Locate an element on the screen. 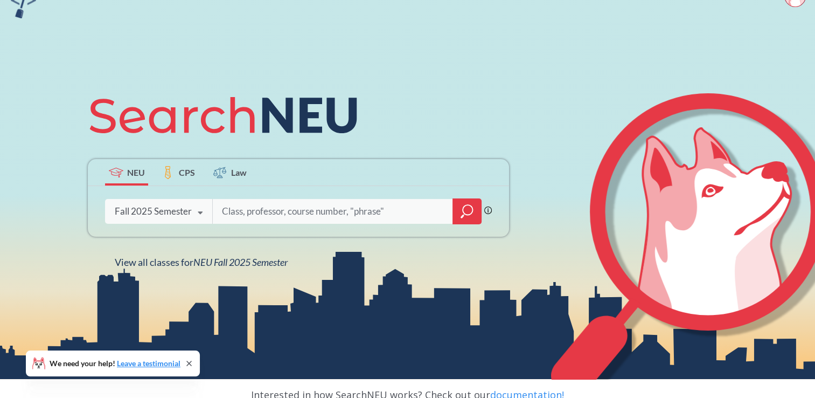 The height and width of the screenshot is (398, 815). span: We need your help! is located at coordinates (115, 363).